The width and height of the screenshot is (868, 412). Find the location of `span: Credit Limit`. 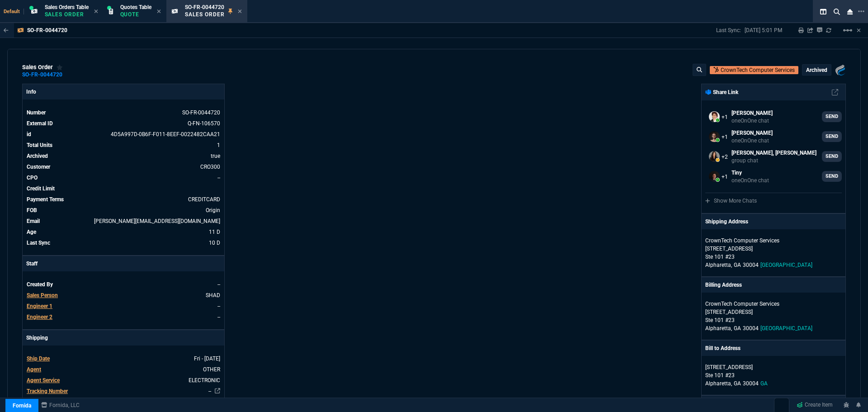

span: Credit Limit is located at coordinates (41, 189).